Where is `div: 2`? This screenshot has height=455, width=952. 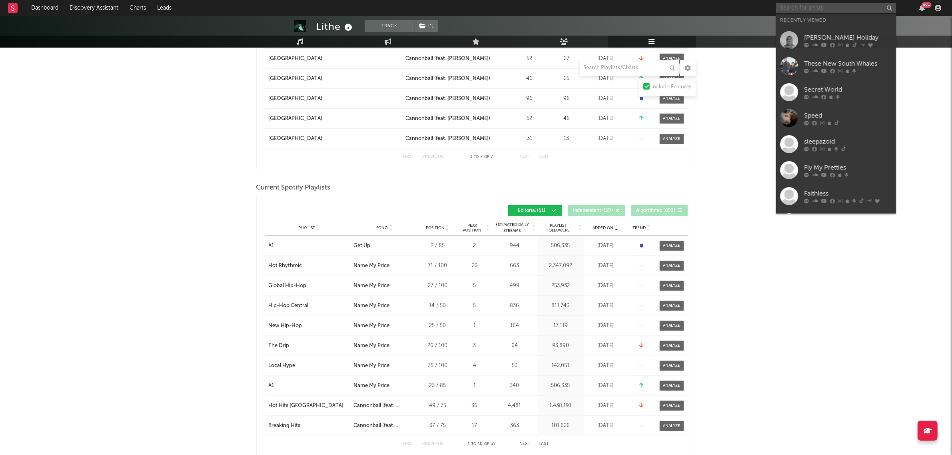
div: 2 is located at coordinates (475, 246).